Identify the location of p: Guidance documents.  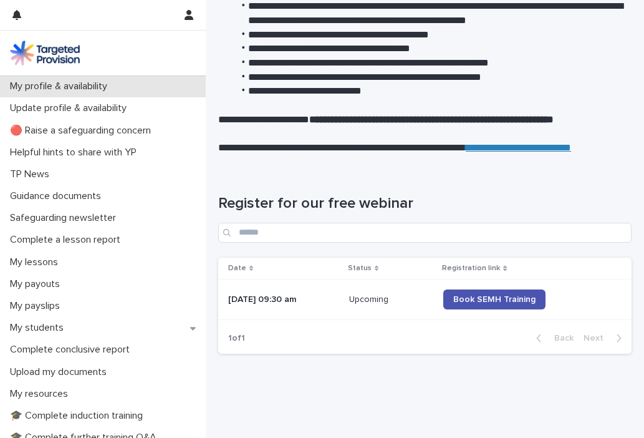
(58, 196).